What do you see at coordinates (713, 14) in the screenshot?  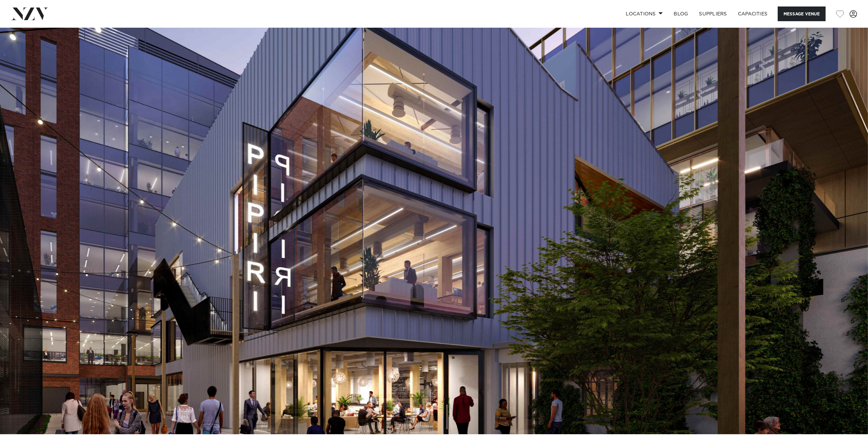 I see `a: SUPPLIERS` at bounding box center [713, 14].